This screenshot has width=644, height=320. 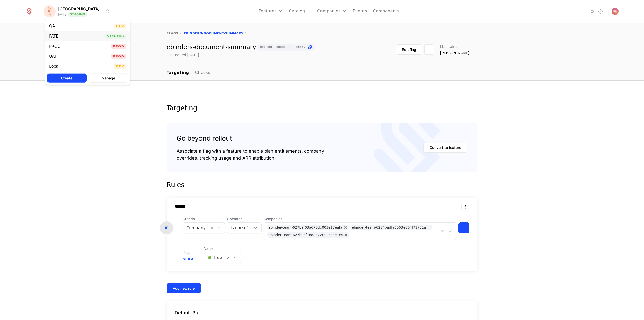 I want to click on div: FATE, so click(x=53, y=36).